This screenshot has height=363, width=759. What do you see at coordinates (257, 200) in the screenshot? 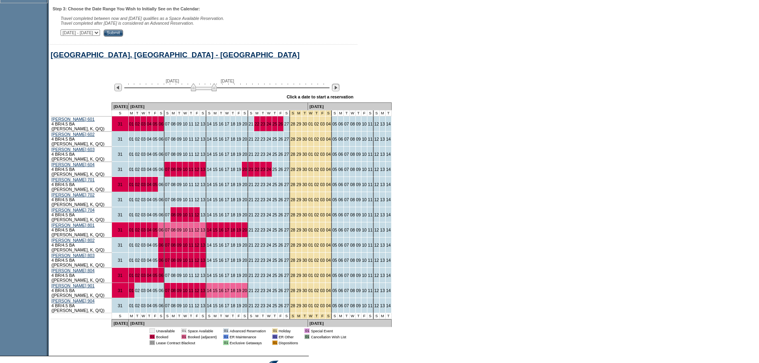
I see `a: 22` at bounding box center [257, 200].